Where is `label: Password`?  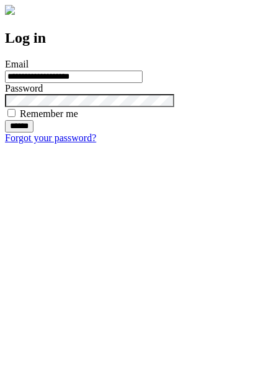
label: Password is located at coordinates (24, 88).